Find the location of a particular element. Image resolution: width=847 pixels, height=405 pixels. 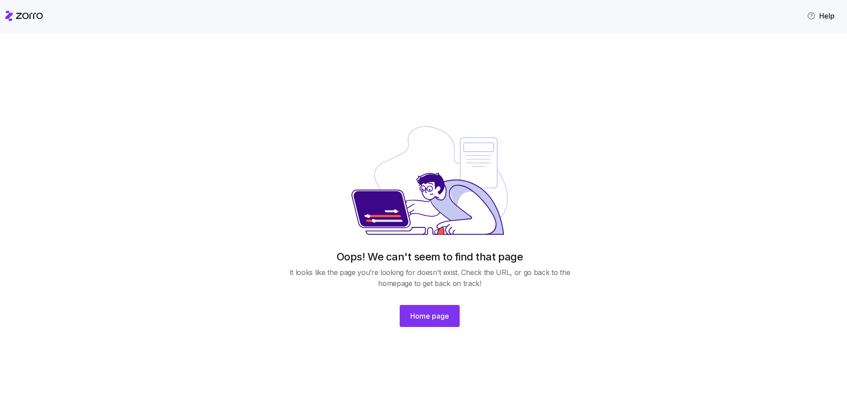

span: Home page is located at coordinates (430, 316).